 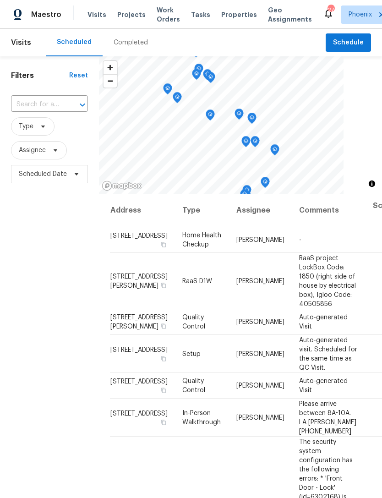 What do you see at coordinates (37, 105) in the screenshot?
I see `input: Search for an address...` at bounding box center [37, 105].